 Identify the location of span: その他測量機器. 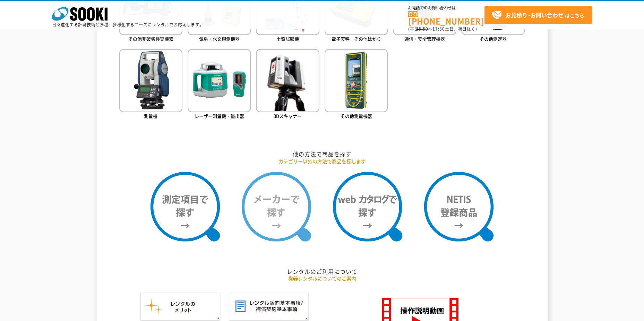
(356, 116).